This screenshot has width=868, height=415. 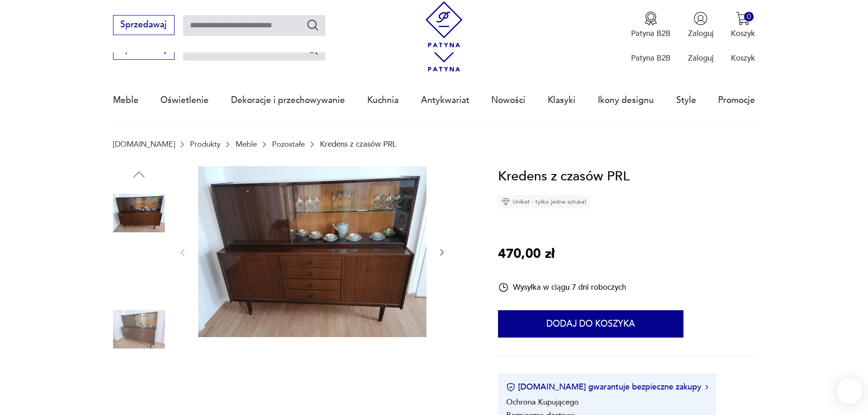 I want to click on a: Kuchnia, so click(x=382, y=100).